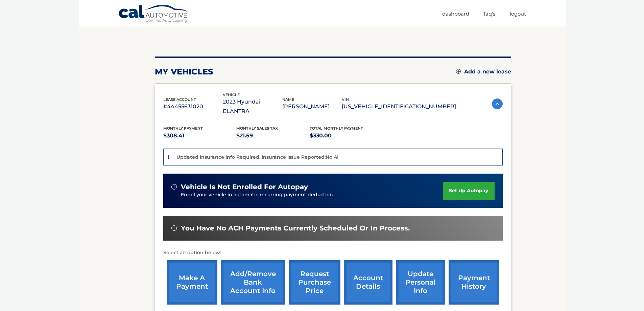  What do you see at coordinates (489, 13) in the screenshot?
I see `a: FAQ's` at bounding box center [489, 13].